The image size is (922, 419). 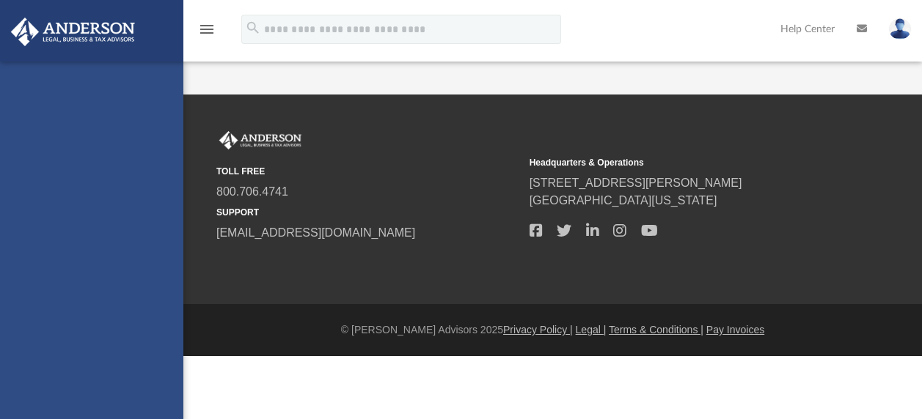 I want to click on a: Legal |, so click(x=591, y=330).